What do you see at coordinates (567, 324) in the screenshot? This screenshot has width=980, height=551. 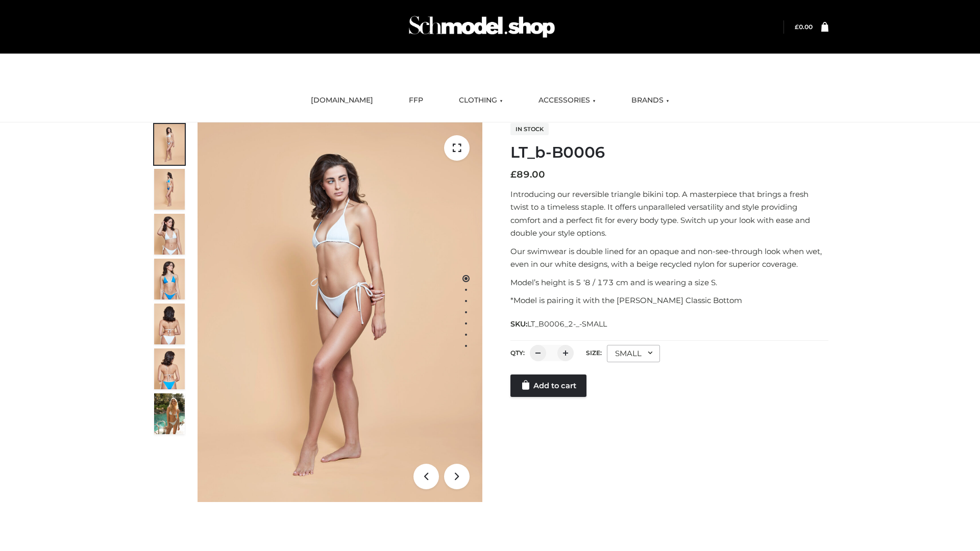 I see `span: LT_B0006_2-_-SMALL` at bounding box center [567, 324].